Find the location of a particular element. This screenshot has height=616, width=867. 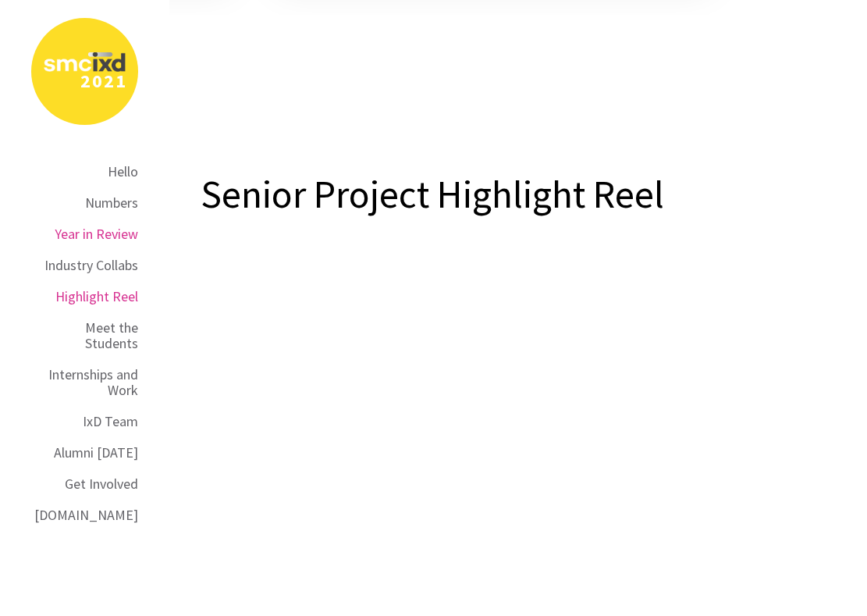

a: Year in Review is located at coordinates (96, 234).